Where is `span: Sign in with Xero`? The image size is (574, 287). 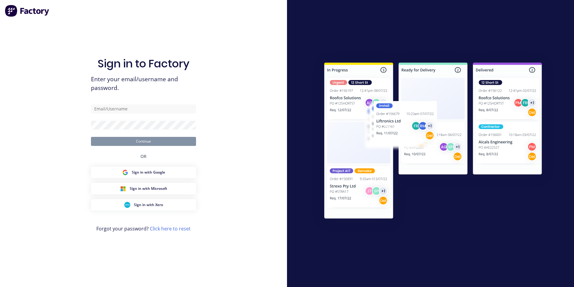
span: Sign in with Xero is located at coordinates (148, 205).